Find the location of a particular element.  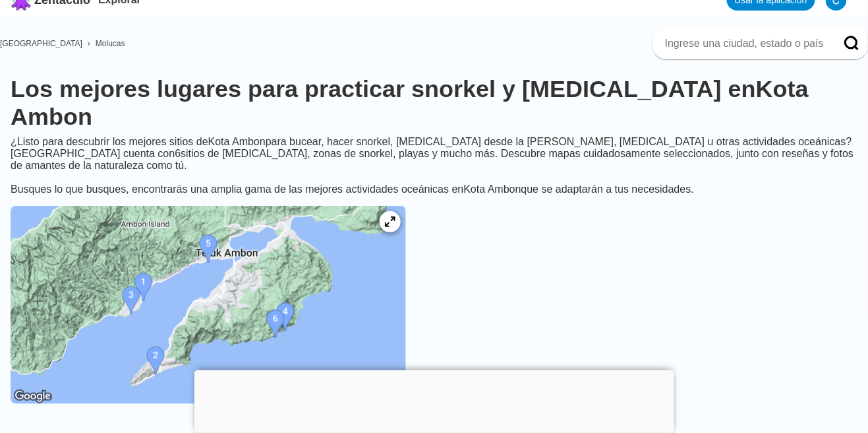

img: Mapa del sitio de buceo de Kota Ambon is located at coordinates (208, 305).